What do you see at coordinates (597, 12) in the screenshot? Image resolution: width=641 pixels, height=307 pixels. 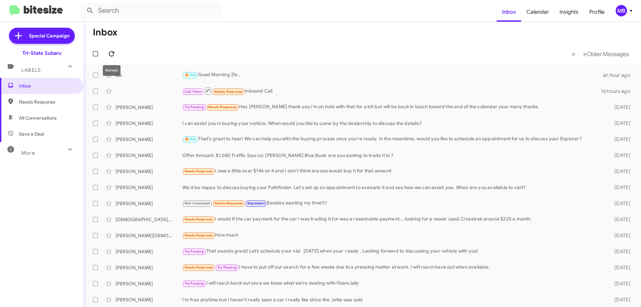 I see `a: Profile` at bounding box center [597, 12].